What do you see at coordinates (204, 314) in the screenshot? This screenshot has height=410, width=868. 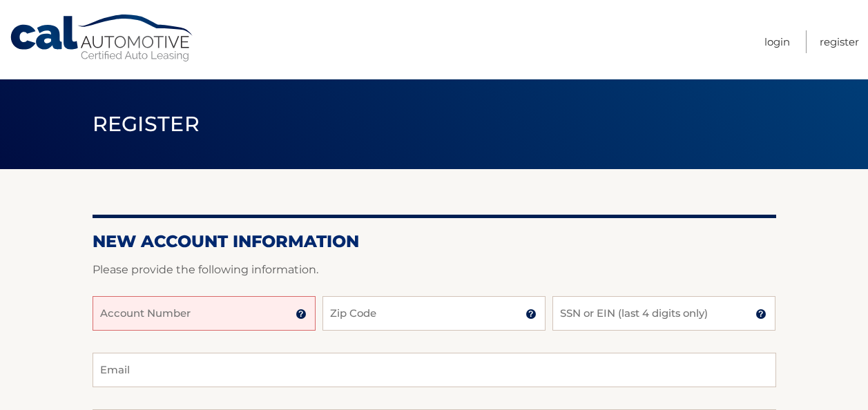 I see `input: Account Number` at bounding box center [204, 314].